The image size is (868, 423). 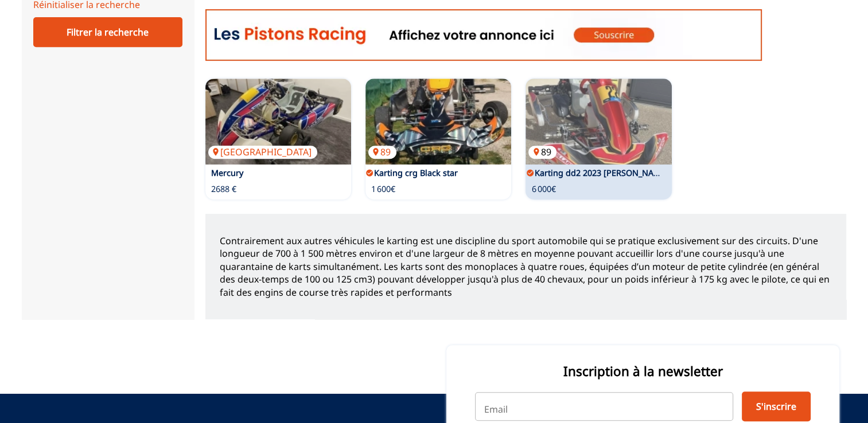 What do you see at coordinates (598, 122) in the screenshot?
I see `a: Karting dd2 2023 OTK Gillard89` at bounding box center [598, 122].